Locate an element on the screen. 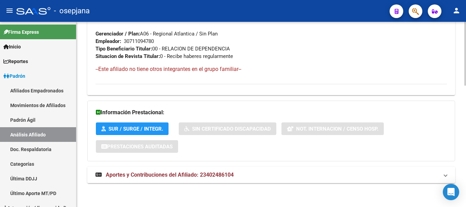 This screenshot has height=207, width=466. span: Reportes is located at coordinates (16, 61).